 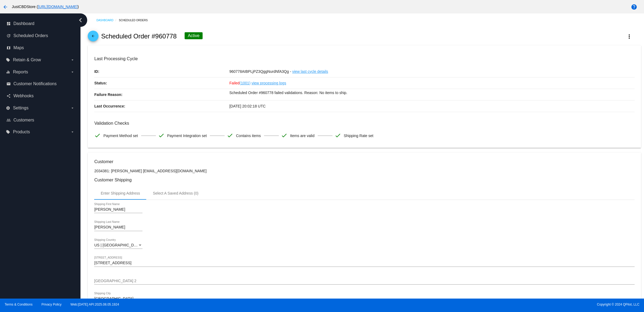 I want to click on mat-icon: help, so click(x=635, y=7).